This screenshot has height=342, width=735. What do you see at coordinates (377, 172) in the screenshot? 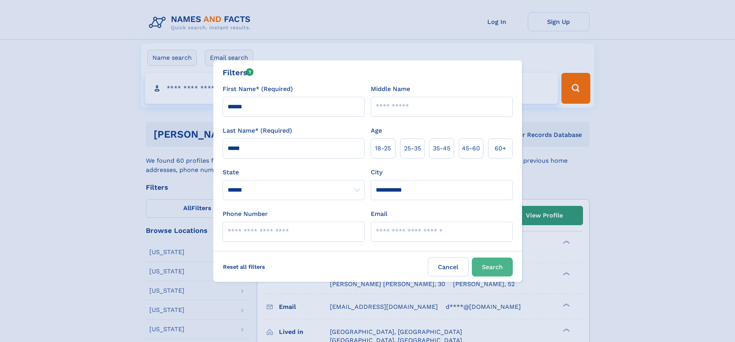
I see `label: City` at bounding box center [377, 172].